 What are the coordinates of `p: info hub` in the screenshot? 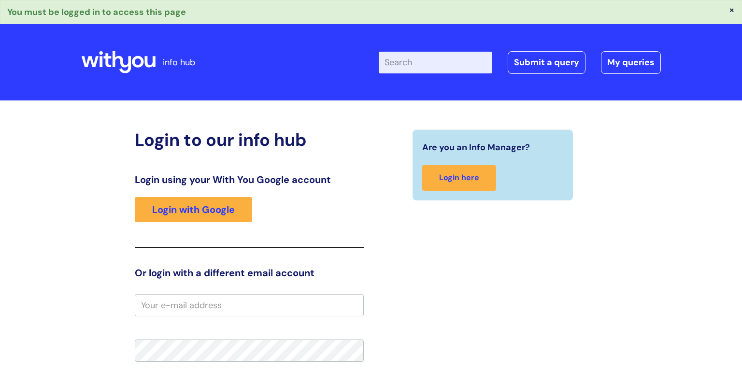 It's located at (179, 62).